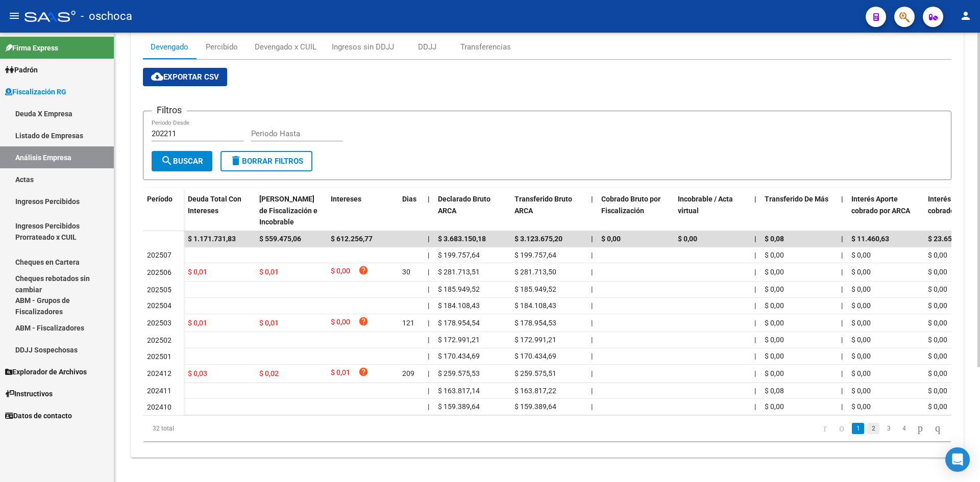  I want to click on span: 209, so click(408, 374).